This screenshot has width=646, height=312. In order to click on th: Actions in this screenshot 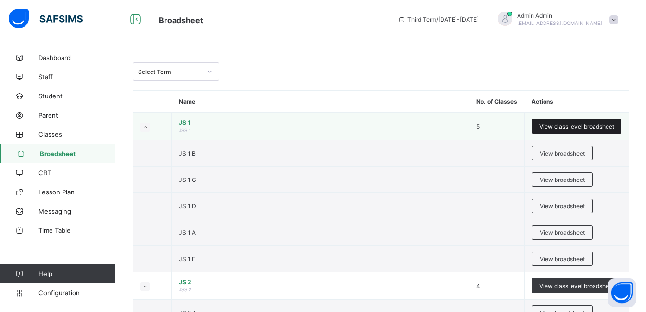, I will do `click(576, 102)`.